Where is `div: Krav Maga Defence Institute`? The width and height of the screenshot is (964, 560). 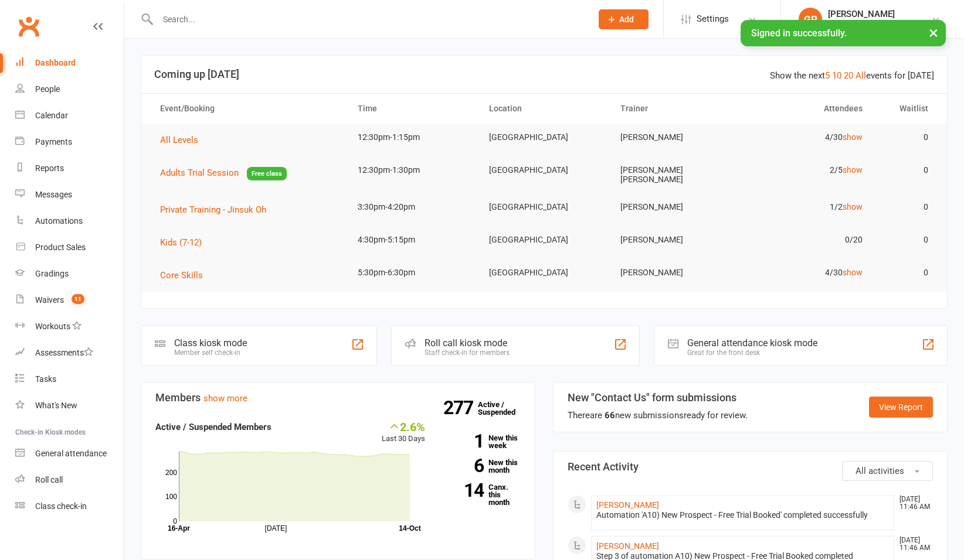
div: Krav Maga Defence Institute is located at coordinates (880, 25).